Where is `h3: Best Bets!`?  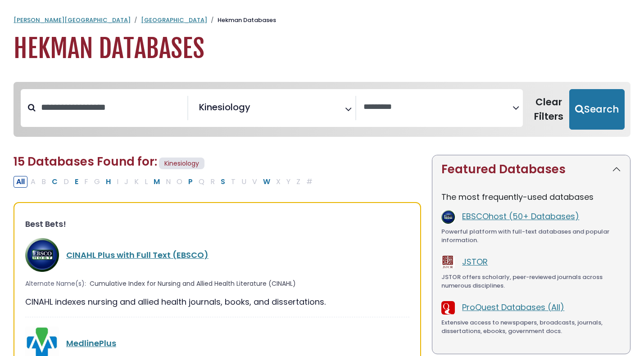 h3: Best Bets! is located at coordinates (217, 225).